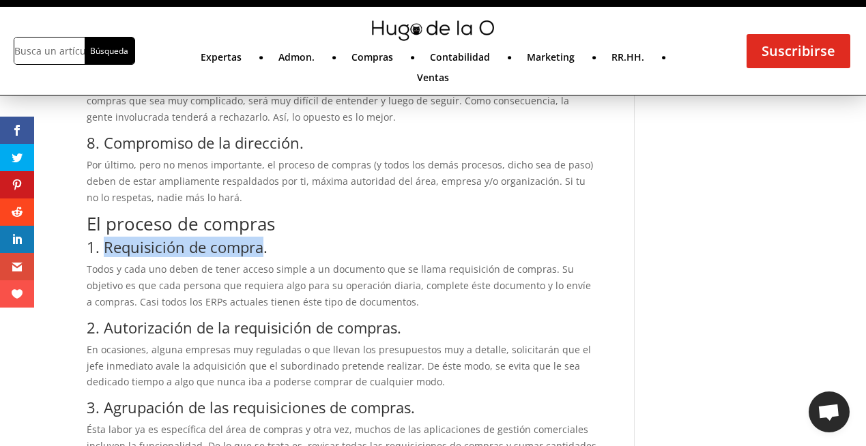  I want to click on a: Contabilidad, so click(460, 60).